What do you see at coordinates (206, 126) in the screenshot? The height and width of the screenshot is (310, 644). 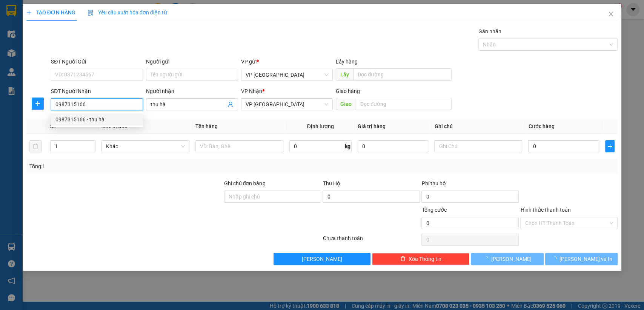 I see `span: Tên hàng` at bounding box center [206, 126].